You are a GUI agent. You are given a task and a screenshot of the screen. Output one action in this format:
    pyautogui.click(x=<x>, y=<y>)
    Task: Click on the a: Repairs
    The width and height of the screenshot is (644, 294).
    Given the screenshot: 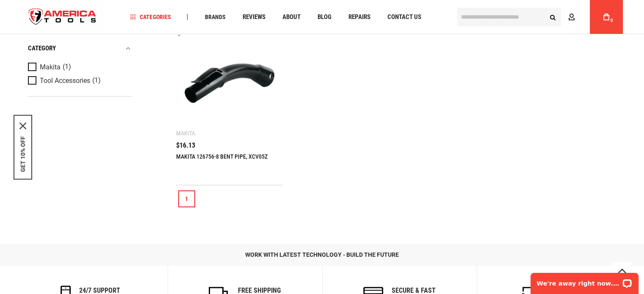 What is the action you would take?
    pyautogui.click(x=359, y=17)
    